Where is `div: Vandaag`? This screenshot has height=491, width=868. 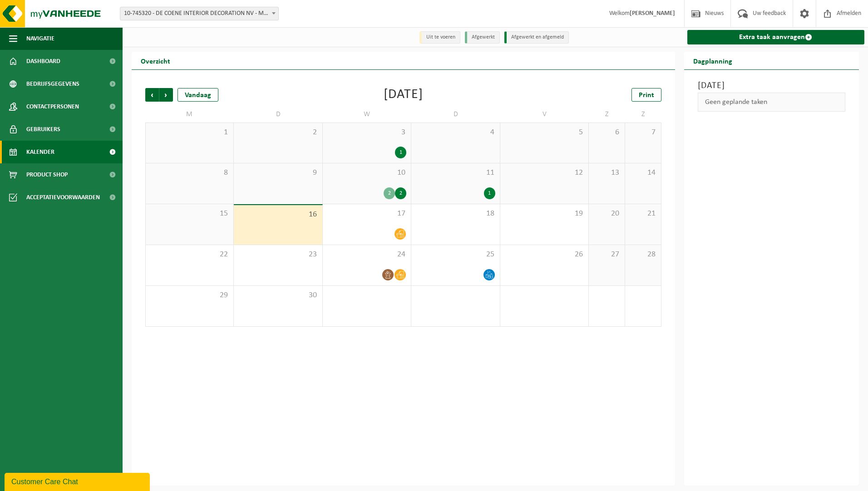
div: Vandaag is located at coordinates (198, 95).